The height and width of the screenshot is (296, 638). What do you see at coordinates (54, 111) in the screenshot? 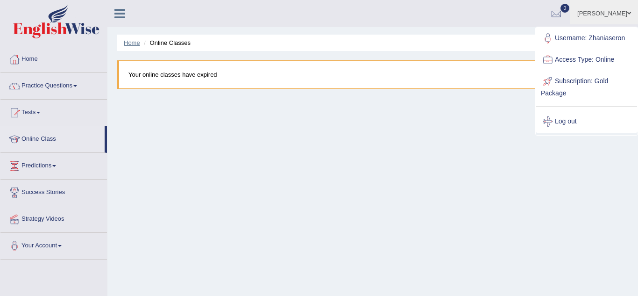
I see `a: Tests` at bounding box center [54, 111].